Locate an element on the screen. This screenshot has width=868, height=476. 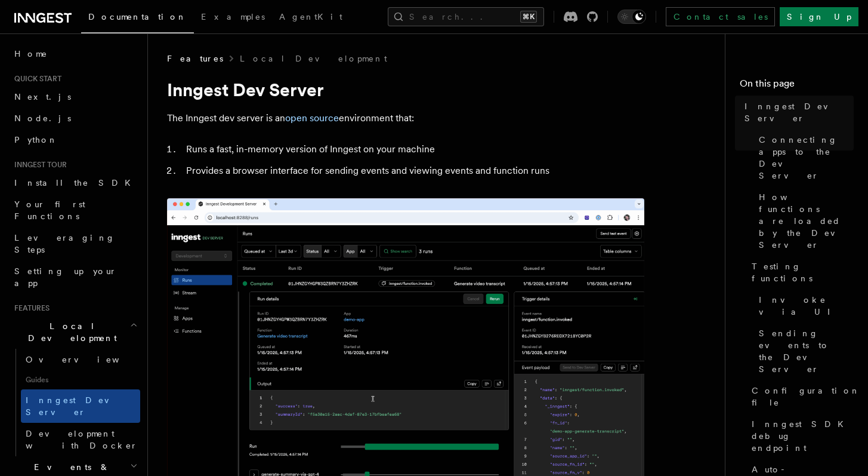
li: Provides a browser interface for sending events and viewing events and function runs is located at coordinates (414, 171).